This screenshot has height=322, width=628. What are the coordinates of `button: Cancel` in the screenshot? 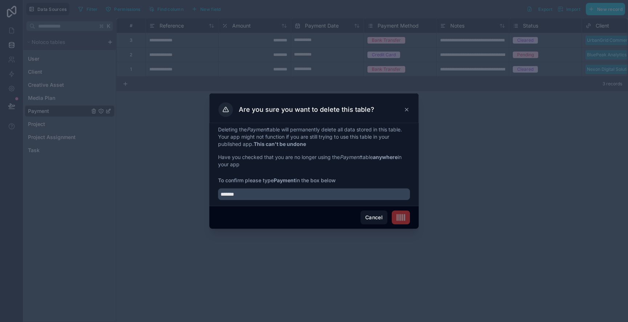 It's located at (374, 218).